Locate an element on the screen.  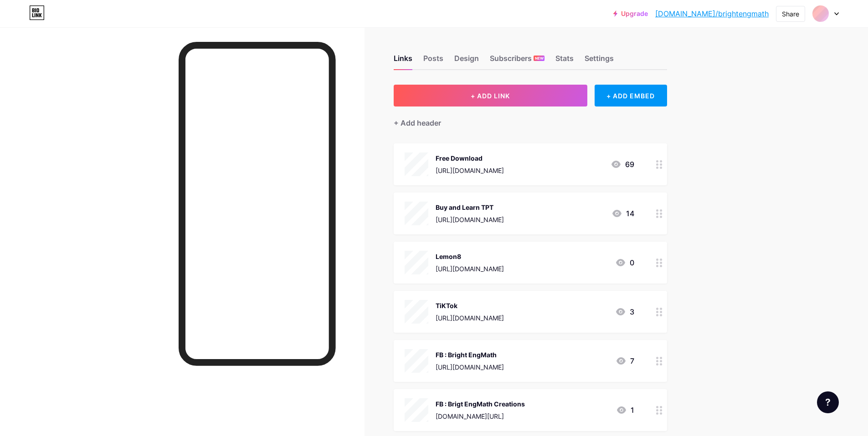
span: NEW is located at coordinates (539, 59).